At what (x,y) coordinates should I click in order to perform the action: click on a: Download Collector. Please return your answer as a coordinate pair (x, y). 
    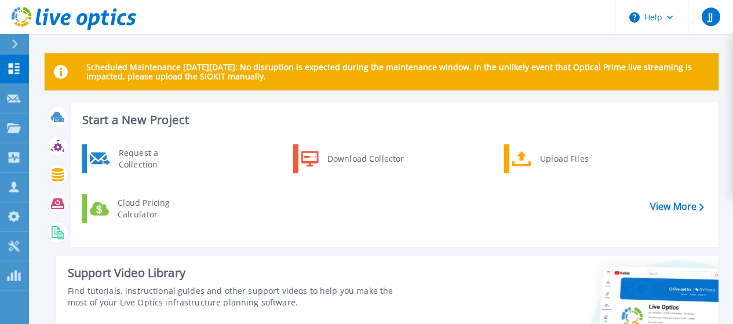
    Looking at the image, I should click on (352, 159).